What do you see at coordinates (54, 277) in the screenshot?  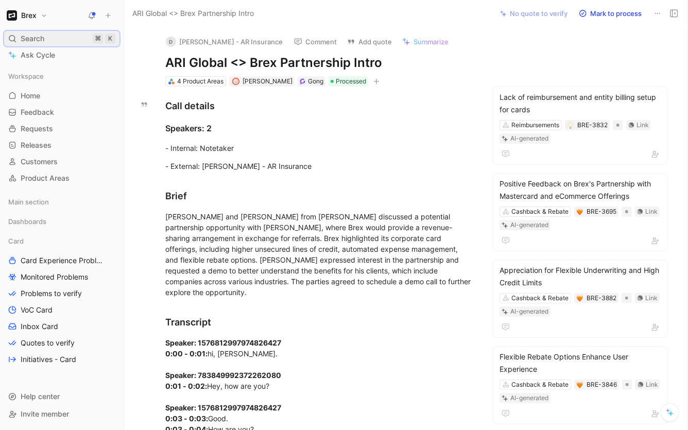 I see `span: Monitored Problems` at bounding box center [54, 277].